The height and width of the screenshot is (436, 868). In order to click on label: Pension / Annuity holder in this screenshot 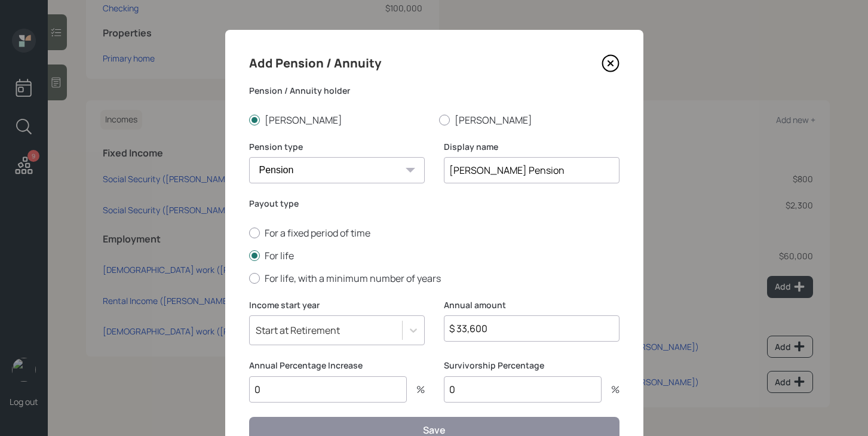, I will do `click(434, 90)`.